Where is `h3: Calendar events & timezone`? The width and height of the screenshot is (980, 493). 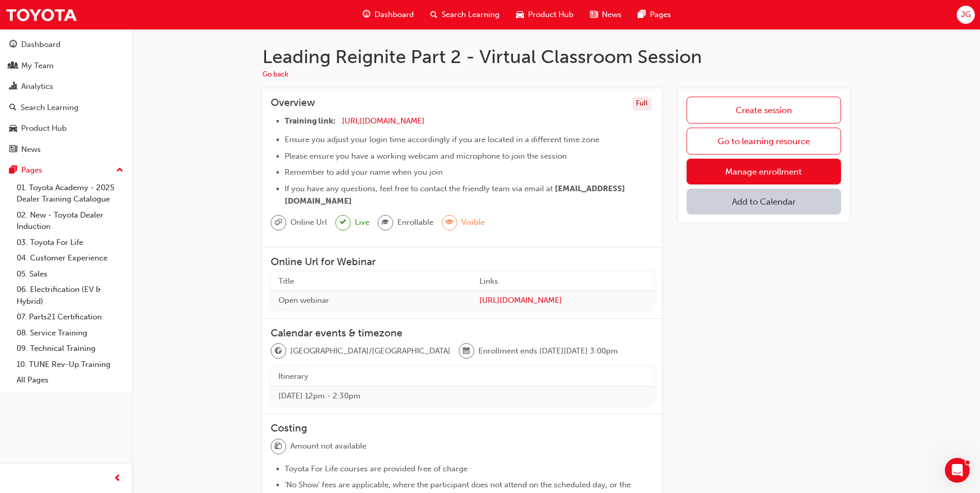
h3: Calendar events & timezone is located at coordinates (462, 333).